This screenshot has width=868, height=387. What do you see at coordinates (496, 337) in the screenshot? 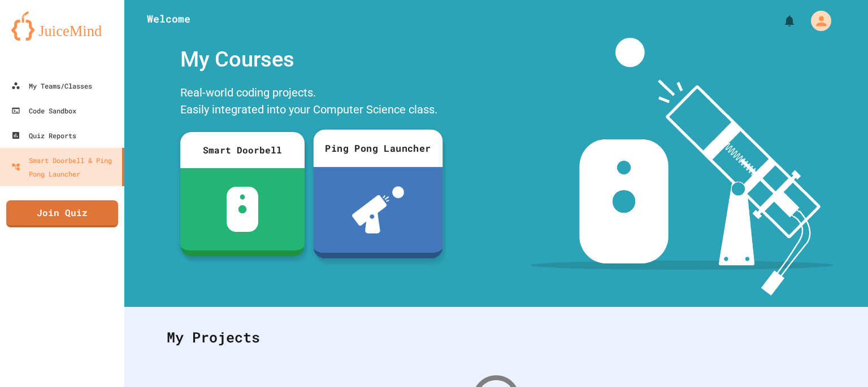
I see `div: My Projects` at bounding box center [496, 337].